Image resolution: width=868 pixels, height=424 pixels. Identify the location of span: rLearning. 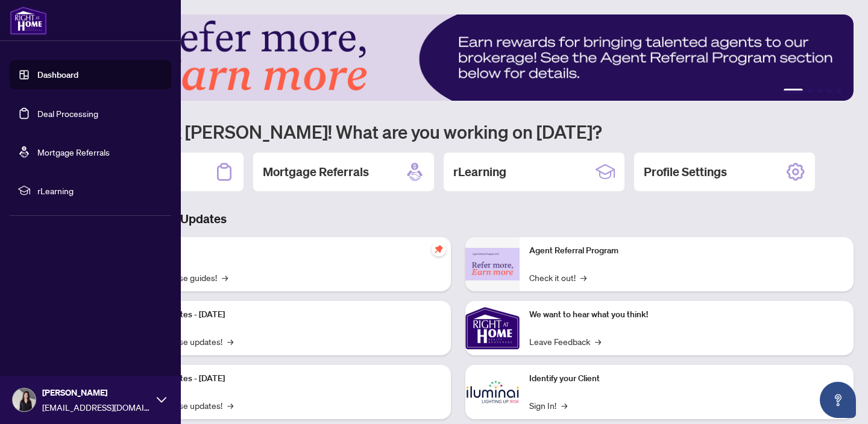
(100, 191).